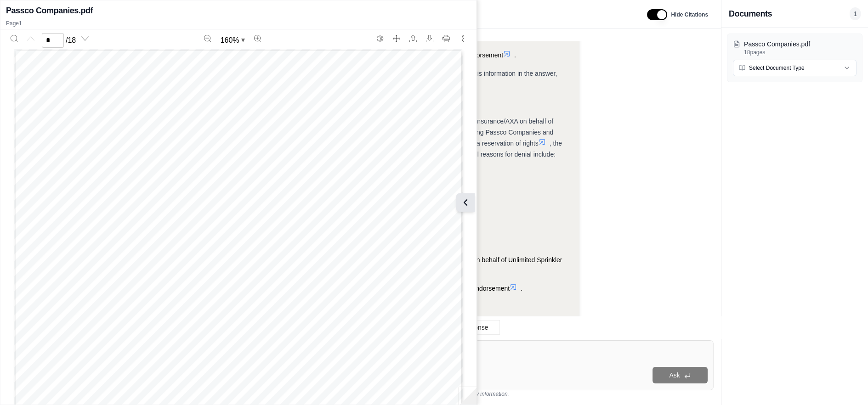  Describe the element at coordinates (31, 38) in the screenshot. I see `button: Previous page` at that location.